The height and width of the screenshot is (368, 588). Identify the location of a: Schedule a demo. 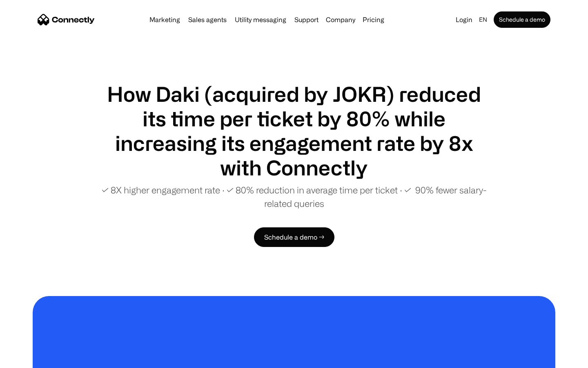
(522, 20).